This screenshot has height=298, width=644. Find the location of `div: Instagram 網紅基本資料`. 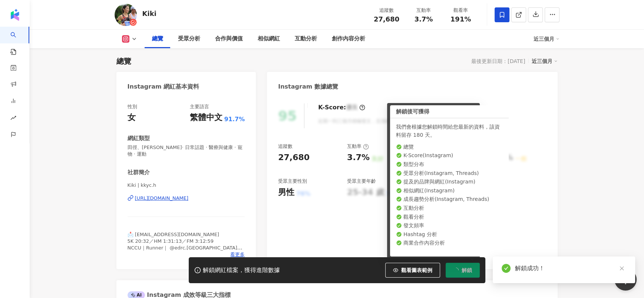

div: Instagram 網紅基本資料 is located at coordinates (164, 87).